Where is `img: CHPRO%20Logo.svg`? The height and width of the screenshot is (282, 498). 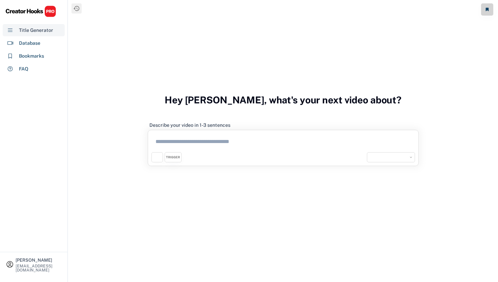 img: CHPRO%20Logo.svg is located at coordinates (31, 11).